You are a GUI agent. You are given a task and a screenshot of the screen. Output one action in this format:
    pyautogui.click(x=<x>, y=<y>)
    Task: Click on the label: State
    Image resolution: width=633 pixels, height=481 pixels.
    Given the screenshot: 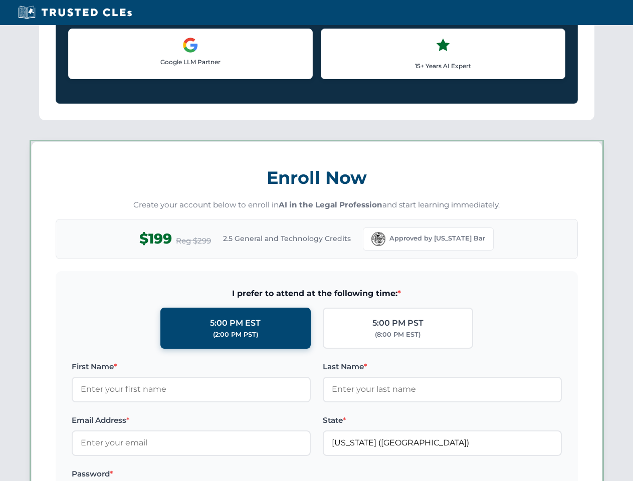 What is the action you would take?
    pyautogui.click(x=442, y=421)
    